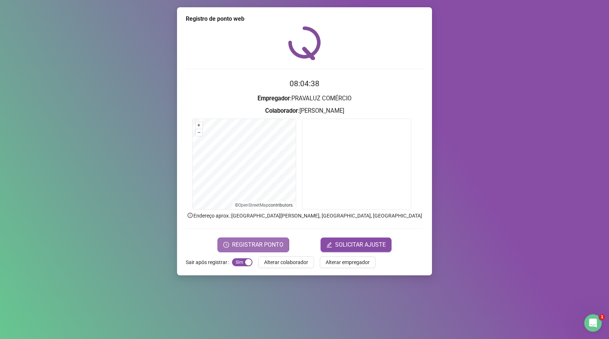 The image size is (609, 339). What do you see at coordinates (304, 43) in the screenshot?
I see `img: QRPoint` at bounding box center [304, 43].